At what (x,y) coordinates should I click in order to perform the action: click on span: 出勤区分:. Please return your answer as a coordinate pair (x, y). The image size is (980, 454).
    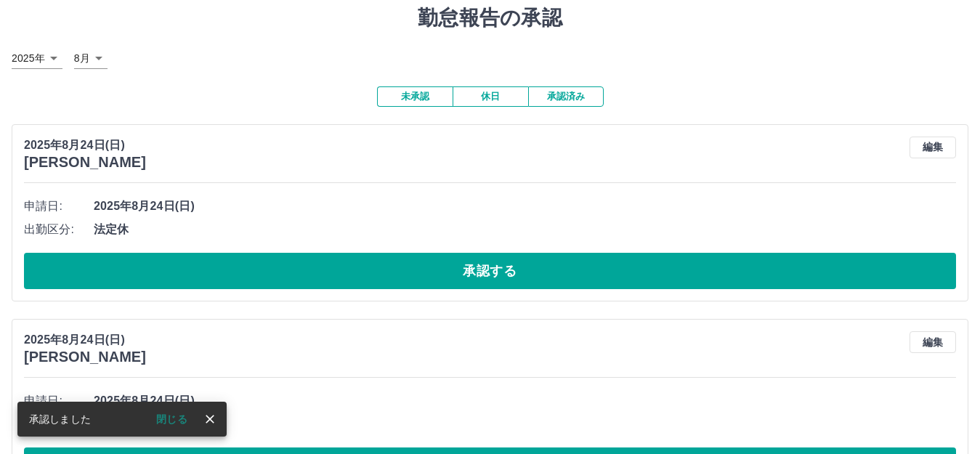
    Looking at the image, I should click on (59, 230).